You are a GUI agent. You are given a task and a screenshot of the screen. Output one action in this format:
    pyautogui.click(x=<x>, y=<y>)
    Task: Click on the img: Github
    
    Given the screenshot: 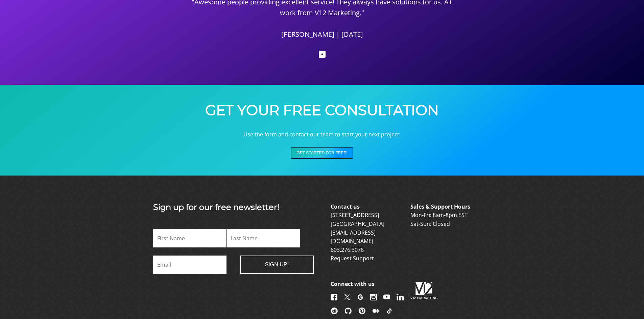 What is the action you would take?
    pyautogui.click(x=348, y=311)
    